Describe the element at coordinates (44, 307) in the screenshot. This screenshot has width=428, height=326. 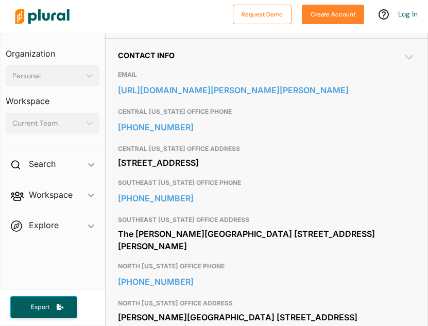
I see `button: Export` at that location.